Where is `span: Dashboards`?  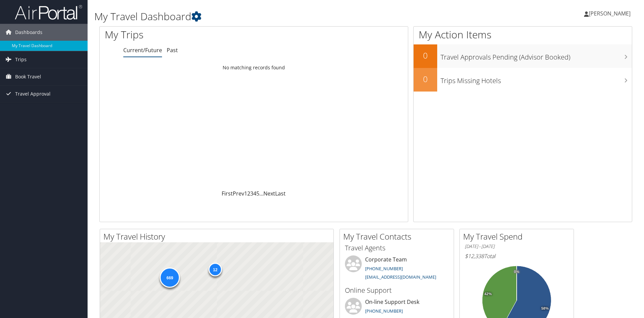
span: Dashboards is located at coordinates (29, 32).